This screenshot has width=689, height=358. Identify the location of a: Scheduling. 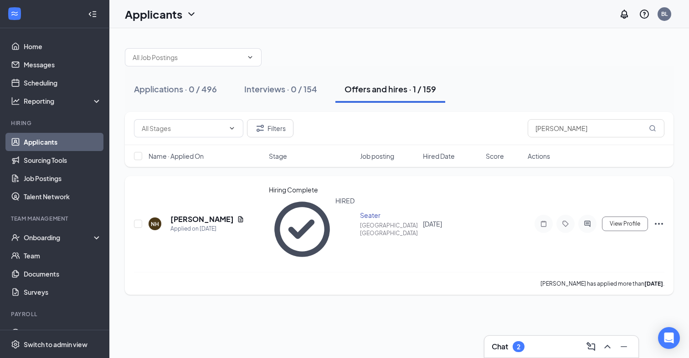
(62, 83).